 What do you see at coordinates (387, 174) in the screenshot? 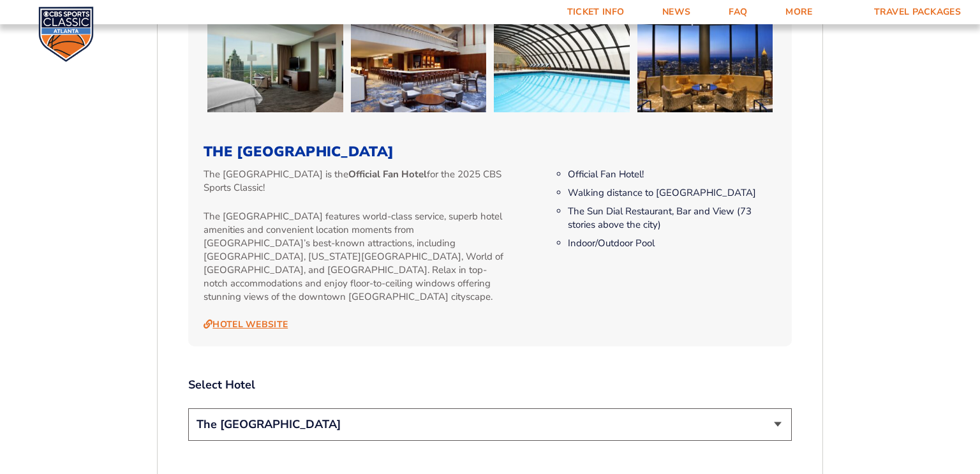
I see `strong: Official Fan Hotel` at bounding box center [387, 174].